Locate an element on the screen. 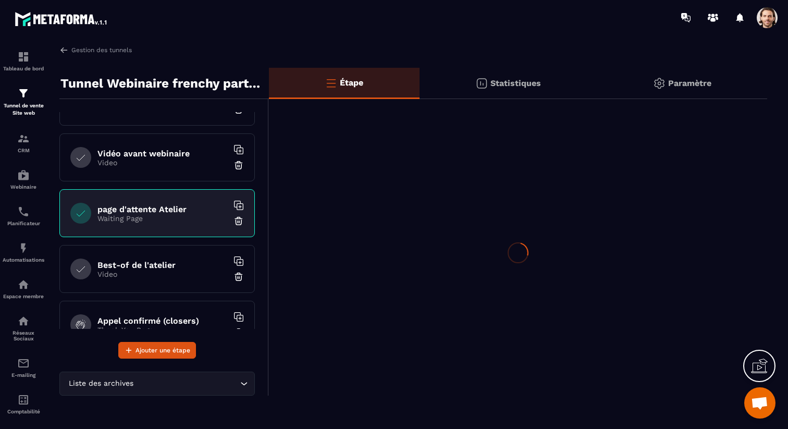 Image resolution: width=788 pixels, height=429 pixels. p: CRM is located at coordinates (23, 150).